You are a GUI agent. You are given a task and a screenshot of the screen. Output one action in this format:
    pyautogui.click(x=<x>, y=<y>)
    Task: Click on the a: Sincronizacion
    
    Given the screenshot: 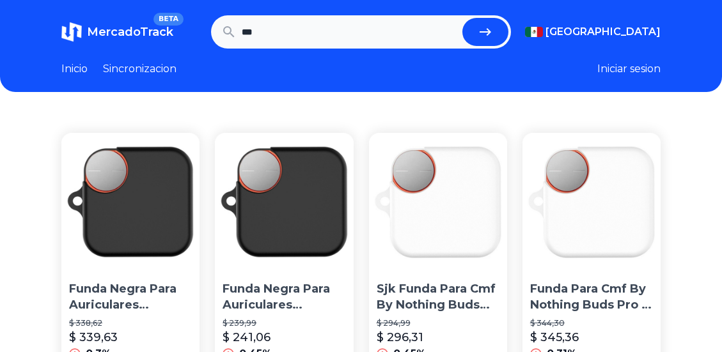 What is the action you would take?
    pyautogui.click(x=139, y=69)
    